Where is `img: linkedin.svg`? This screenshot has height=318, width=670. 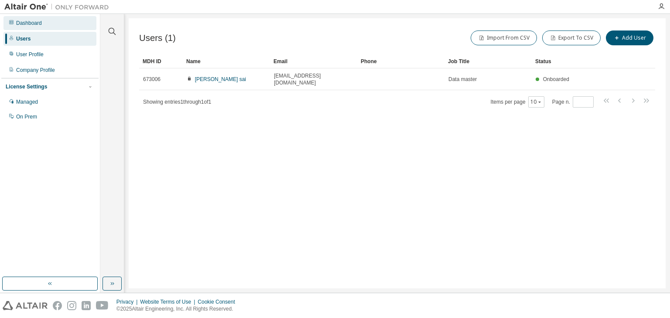 img: linkedin.svg is located at coordinates (86, 306).